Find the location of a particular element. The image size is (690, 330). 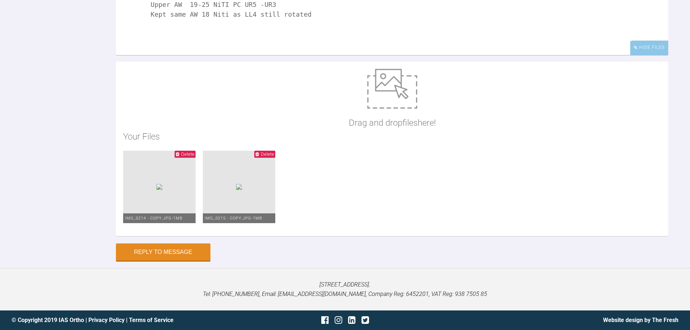

div: © Copyright 2019 IAS Ortho | | is located at coordinates (123, 320).